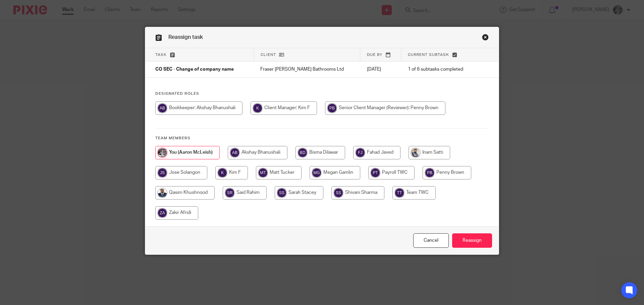 This screenshot has height=305, width=644. I want to click on span: CO SEC - Change of company name, so click(195, 69).